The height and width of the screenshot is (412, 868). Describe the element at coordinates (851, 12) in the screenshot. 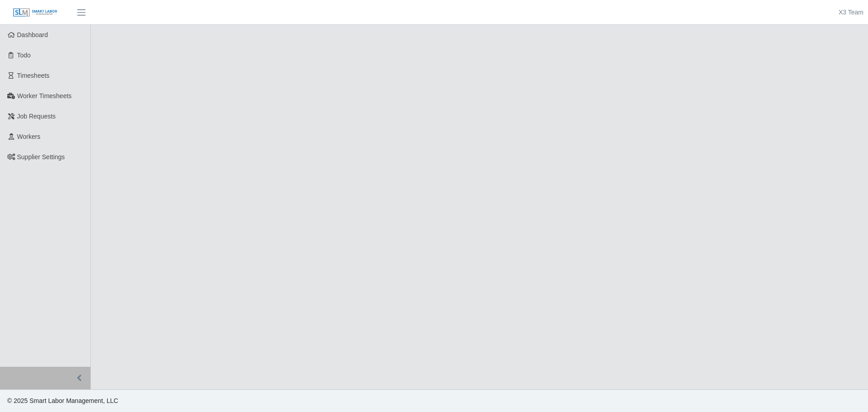

I see `a: X3 Team` at that location.